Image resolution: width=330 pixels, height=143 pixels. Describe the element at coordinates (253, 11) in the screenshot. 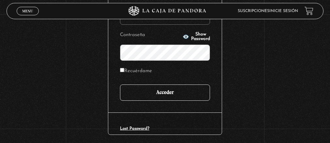

I see `a: Suscripciones` at that location.